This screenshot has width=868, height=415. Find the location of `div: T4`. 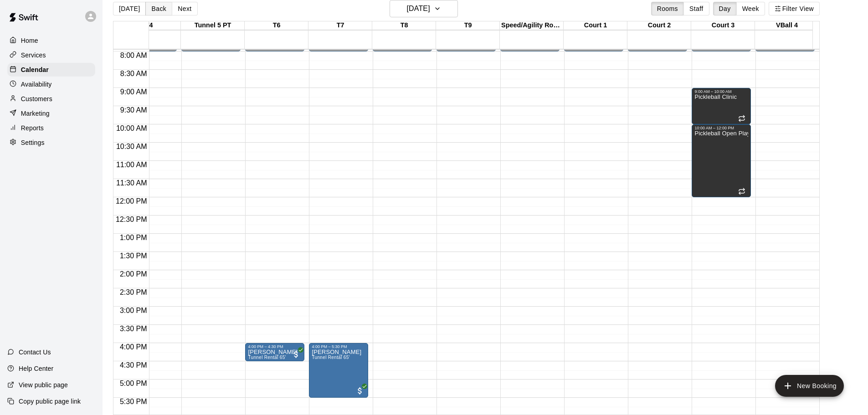

div: T4 is located at coordinates (149, 26).